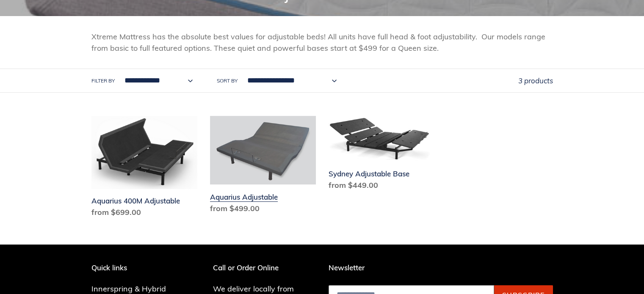  Describe the element at coordinates (322, 42) in the screenshot. I see `p: Xtreme Mattress has the absolute best values for adjustable beds! All units have full head & foot...` at that location.